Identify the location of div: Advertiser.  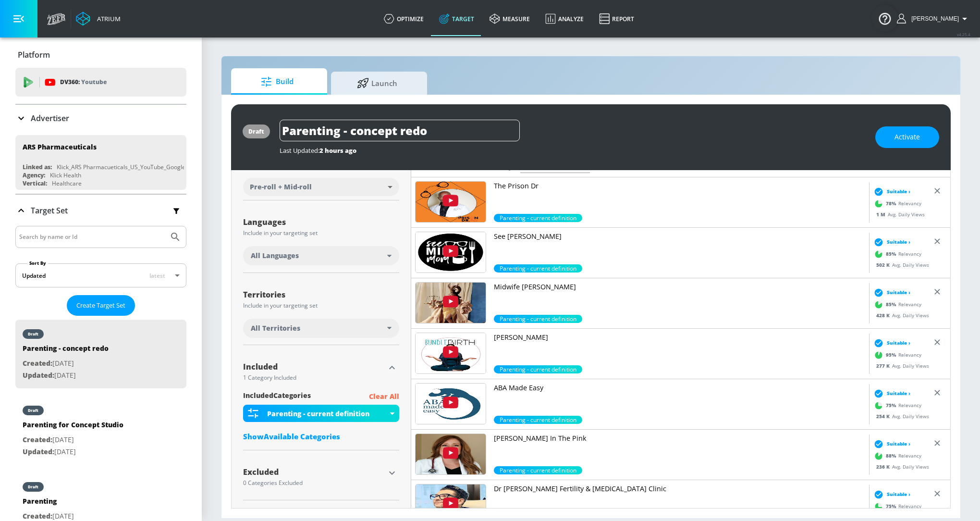
(101, 118).